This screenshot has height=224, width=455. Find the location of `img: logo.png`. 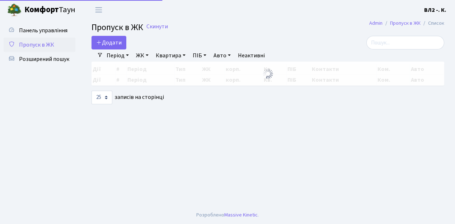

img: logo.png is located at coordinates (14, 10).